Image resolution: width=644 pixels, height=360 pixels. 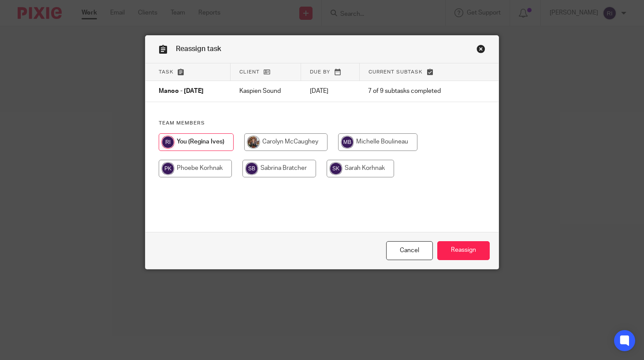 I want to click on span: Client, so click(x=250, y=72).